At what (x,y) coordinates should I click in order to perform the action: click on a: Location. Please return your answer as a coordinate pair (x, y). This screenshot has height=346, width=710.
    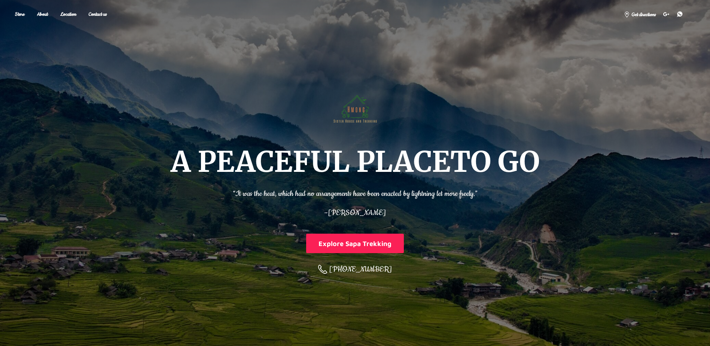
    Looking at the image, I should click on (68, 14).